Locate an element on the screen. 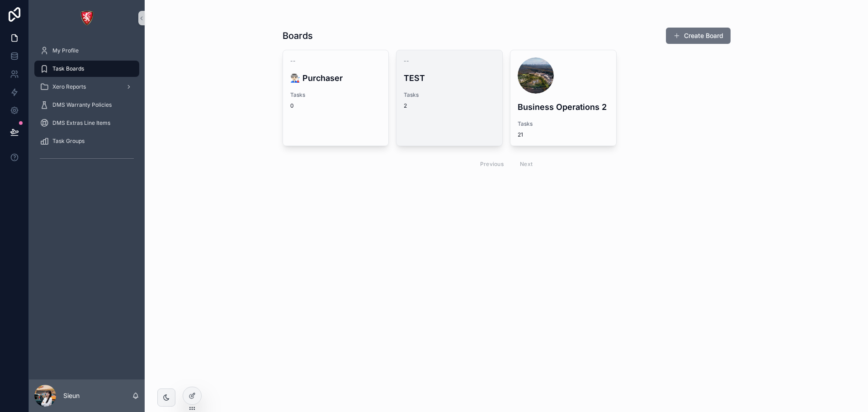 This screenshot has height=412, width=868. span: Xero Reports is located at coordinates (69, 87).